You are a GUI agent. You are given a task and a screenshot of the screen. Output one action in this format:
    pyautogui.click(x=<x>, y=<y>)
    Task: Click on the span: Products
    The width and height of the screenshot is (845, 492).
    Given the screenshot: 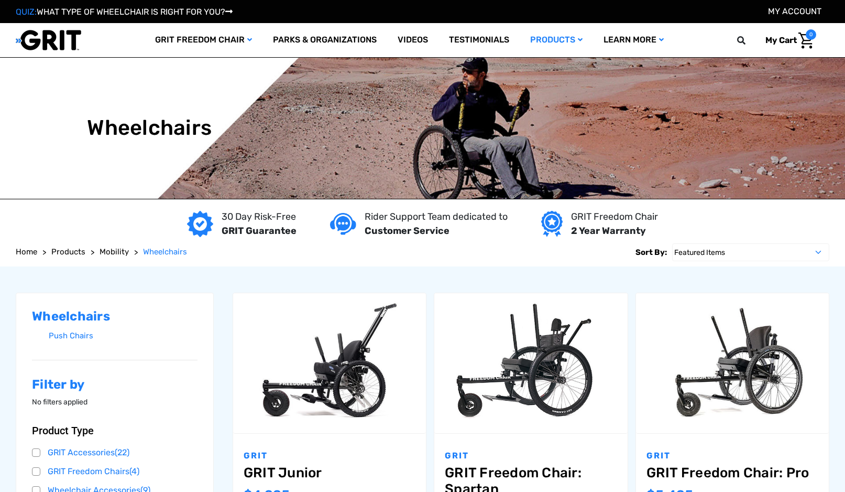 What is the action you would take?
    pyautogui.click(x=68, y=252)
    